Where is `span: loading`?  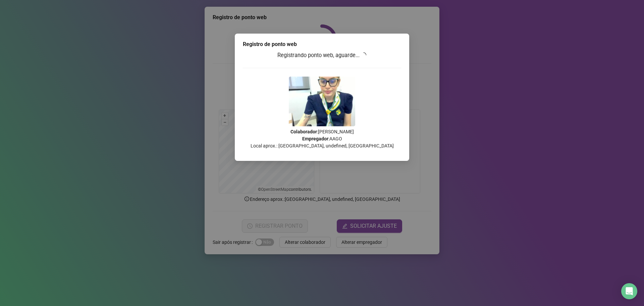 span: loading is located at coordinates (364, 55).